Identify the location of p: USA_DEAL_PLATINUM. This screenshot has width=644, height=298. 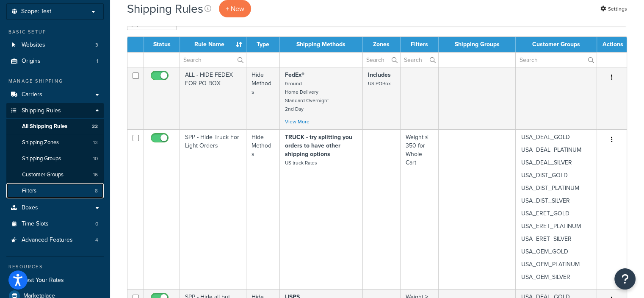
(556, 150).